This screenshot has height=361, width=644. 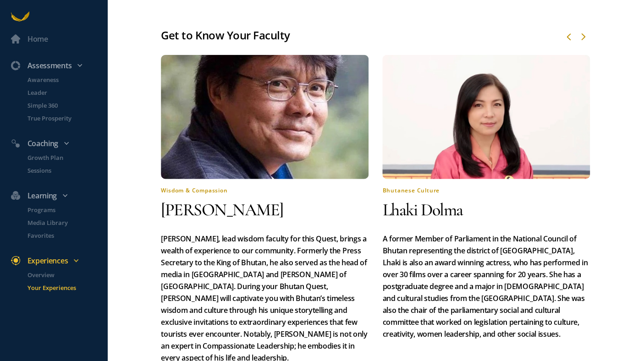 I want to click on p: A former Member of Parliament in the National Council of Bhutan representing the district of [GEO..., so click(x=486, y=283).